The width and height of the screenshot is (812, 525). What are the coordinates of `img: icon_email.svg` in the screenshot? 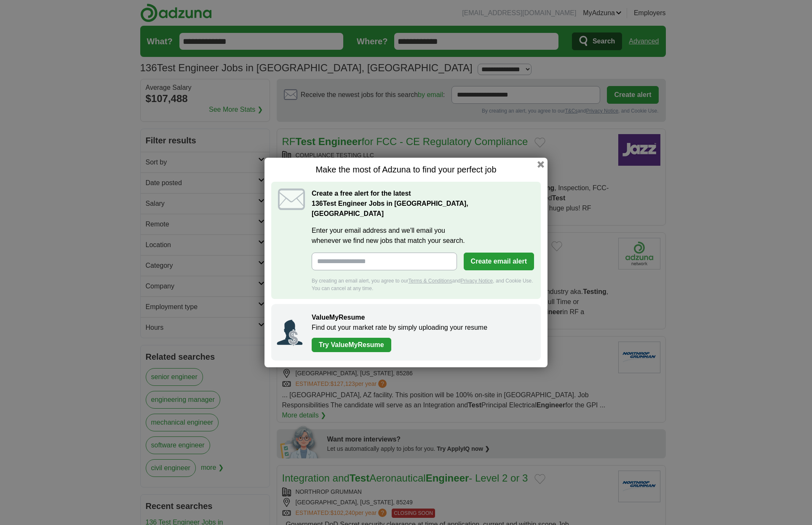 It's located at (292, 199).